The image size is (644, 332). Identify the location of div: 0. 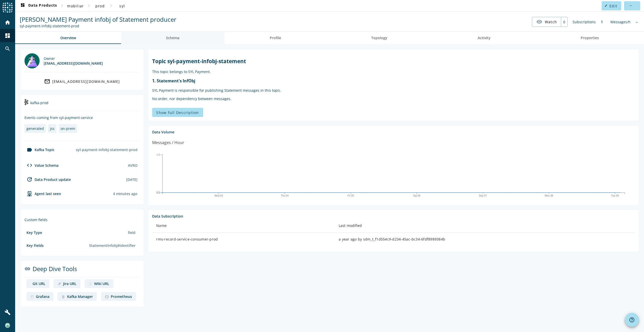
(564, 22).